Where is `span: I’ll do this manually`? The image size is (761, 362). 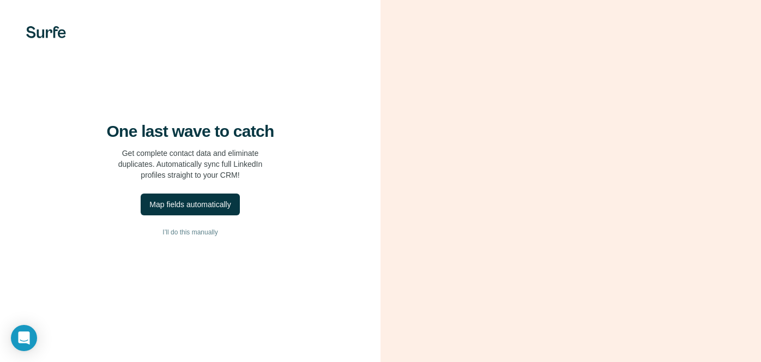 span: I’ll do this manually is located at coordinates (190, 232).